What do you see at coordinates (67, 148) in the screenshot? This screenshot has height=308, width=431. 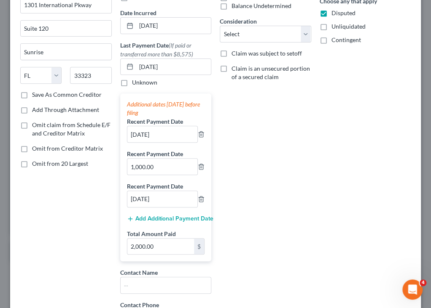 I see `span: Omit from Creditor Matrix` at bounding box center [67, 148].